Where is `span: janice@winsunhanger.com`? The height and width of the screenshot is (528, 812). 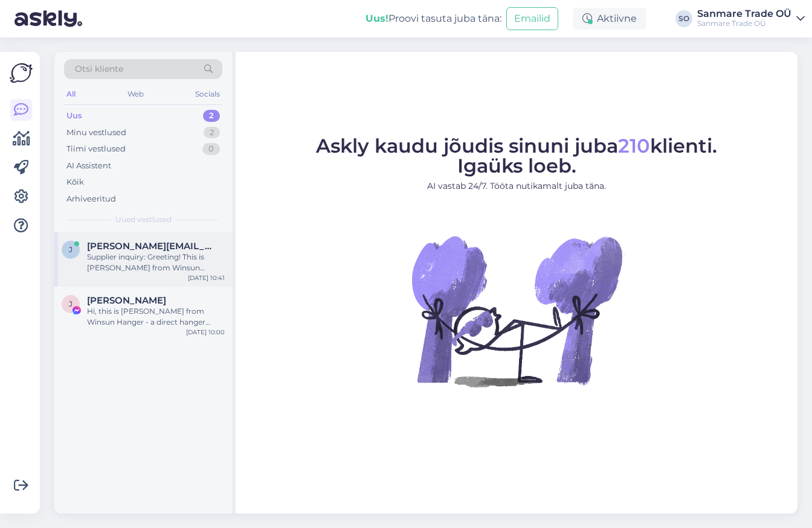 span: janice@winsunhanger.com is located at coordinates (150, 246).